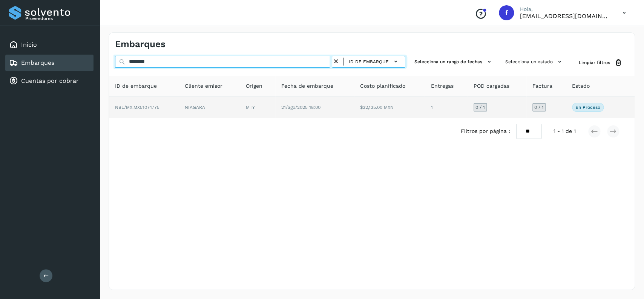 This screenshot has height=299, width=644. Describe the element at coordinates (140, 44) in the screenshot. I see `h4: Embarques` at that location.